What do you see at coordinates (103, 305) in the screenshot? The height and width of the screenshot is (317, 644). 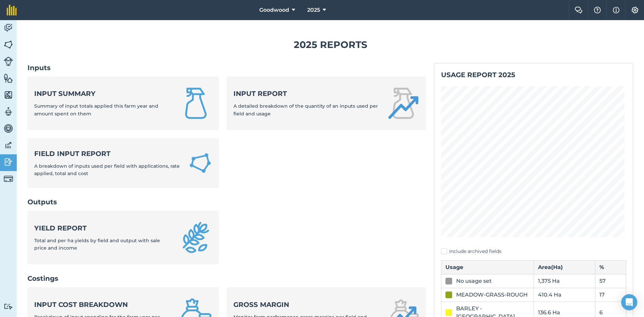 I see `strong: Input cost breakdown` at bounding box center [103, 305].